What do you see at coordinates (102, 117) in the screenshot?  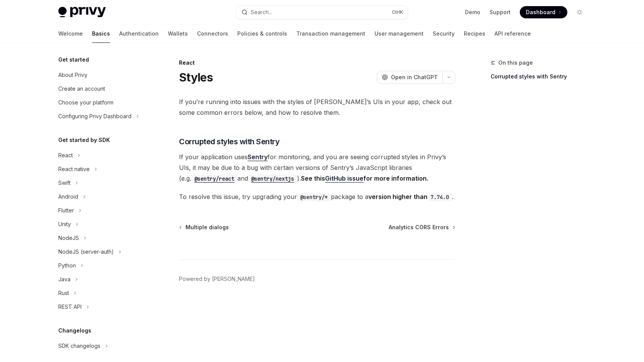 I see `button: Toggle Configuring Privy Dashboard section` at bounding box center [102, 117].